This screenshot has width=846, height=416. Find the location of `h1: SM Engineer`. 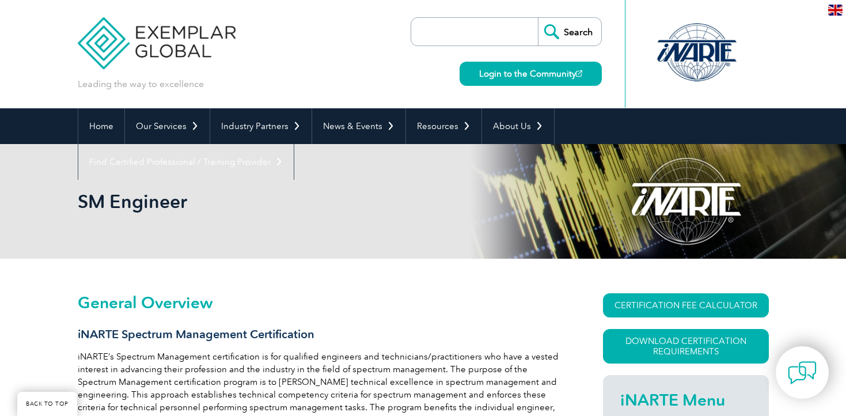

h1: SM Engineer is located at coordinates (299, 201).